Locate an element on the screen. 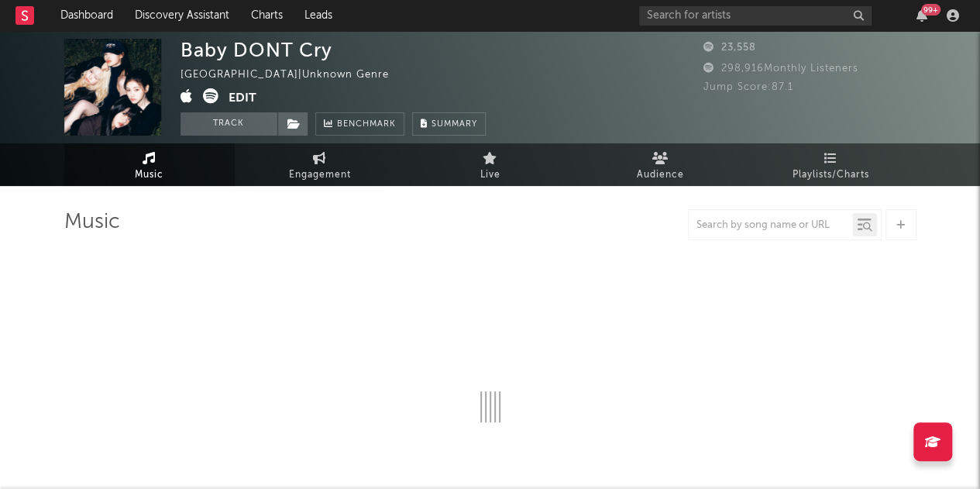 Image resolution: width=980 pixels, height=489 pixels. span: Engagement is located at coordinates (320, 175).